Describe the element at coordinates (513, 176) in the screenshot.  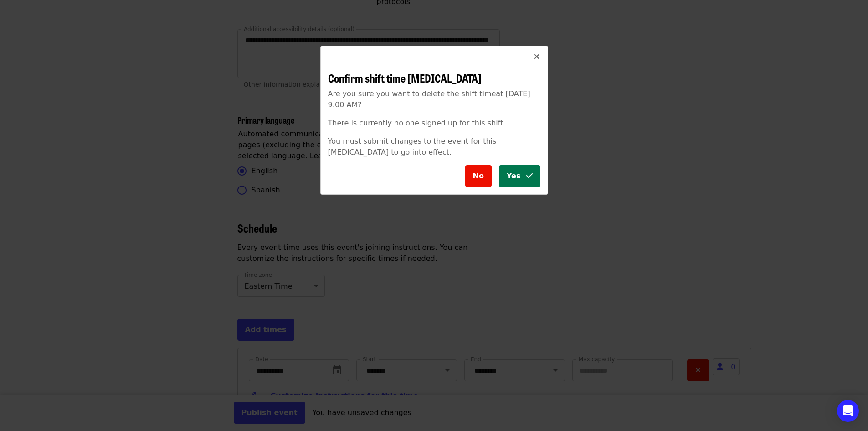
I see `span: Yes` at that location.